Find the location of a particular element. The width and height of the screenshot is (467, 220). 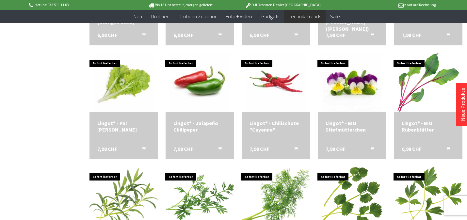

img: Lingot® - BIO Stiefmütterchen is located at coordinates (352, 83).